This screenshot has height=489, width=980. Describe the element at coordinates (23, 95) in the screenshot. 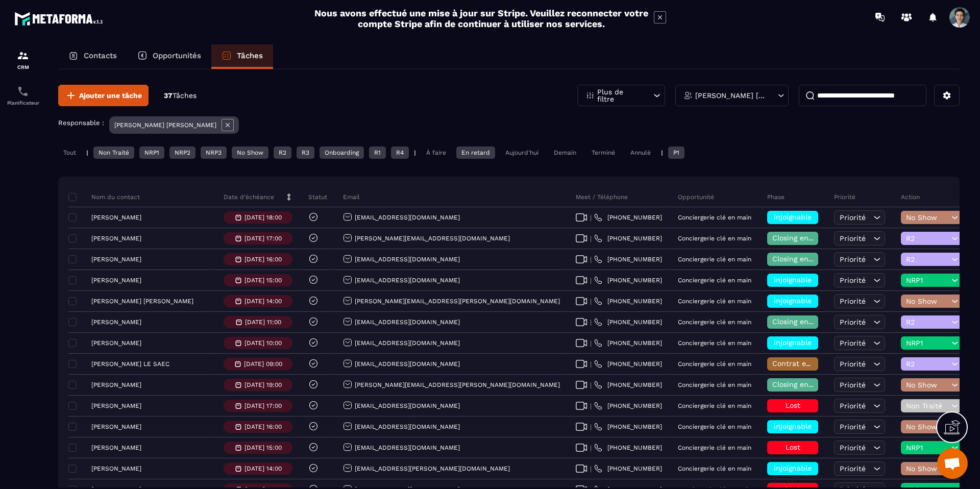

I see `a: schedulerschedulerPlanificateur` at that location.